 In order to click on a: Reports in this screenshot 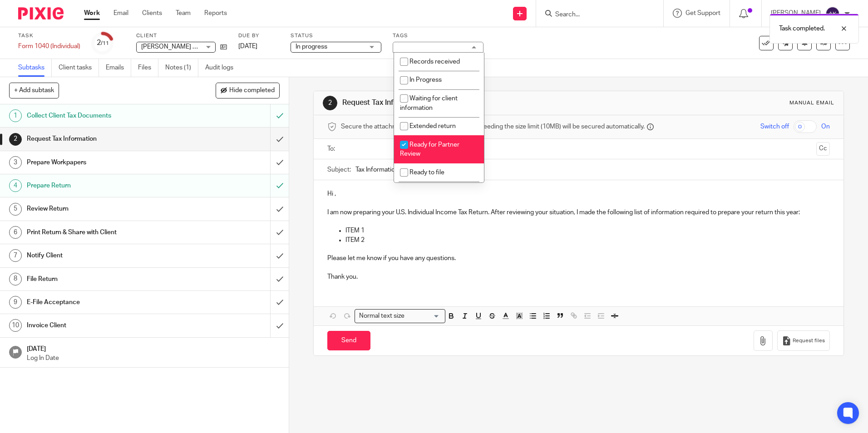, I will do `click(215, 13)`.